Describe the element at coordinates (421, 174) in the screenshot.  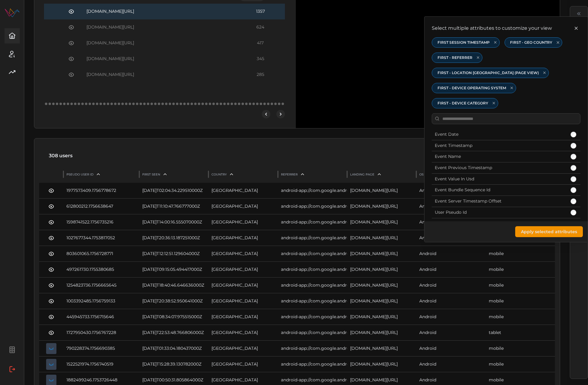
I see `div: OS` at that location.